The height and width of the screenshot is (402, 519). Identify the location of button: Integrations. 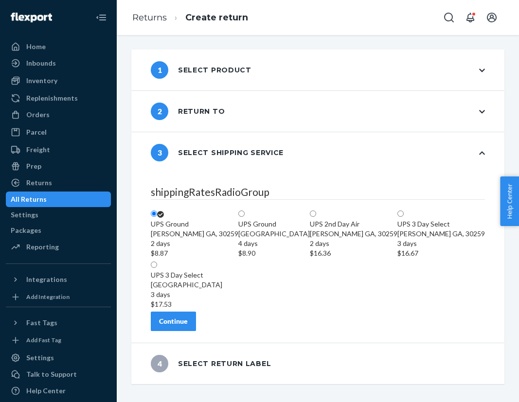
(58, 280).